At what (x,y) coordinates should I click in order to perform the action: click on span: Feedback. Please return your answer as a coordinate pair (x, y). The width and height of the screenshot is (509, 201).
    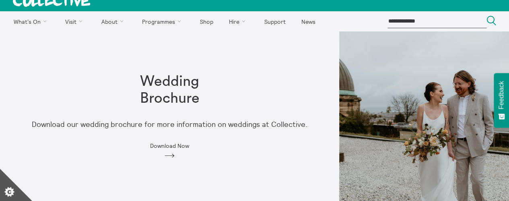
    Looking at the image, I should click on (502, 95).